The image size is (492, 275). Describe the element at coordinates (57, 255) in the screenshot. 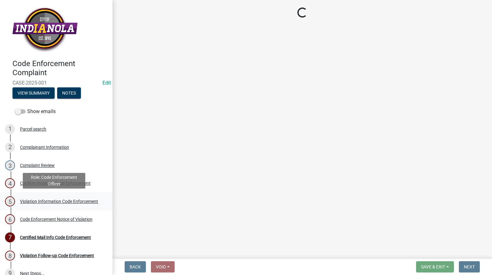

I see `div: Violation Follow-up Code Enforcement` at that location.